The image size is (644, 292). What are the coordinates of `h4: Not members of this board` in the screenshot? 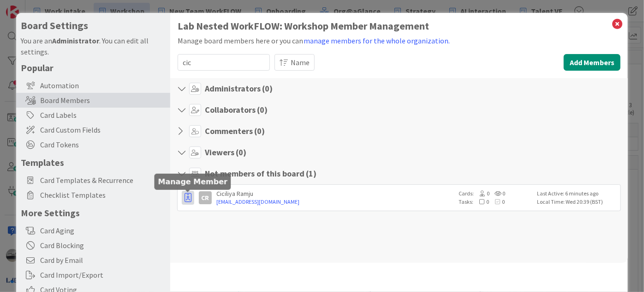 It's located at (261, 173).